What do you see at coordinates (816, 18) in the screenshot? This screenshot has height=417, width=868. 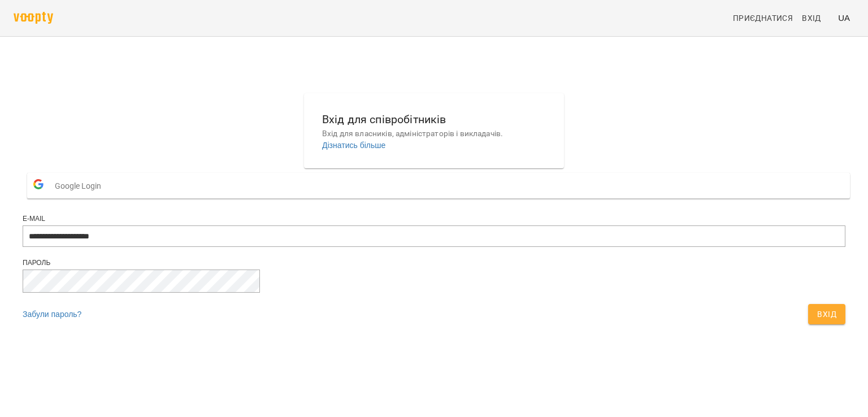 I see `a: Вхід` at bounding box center [816, 18].